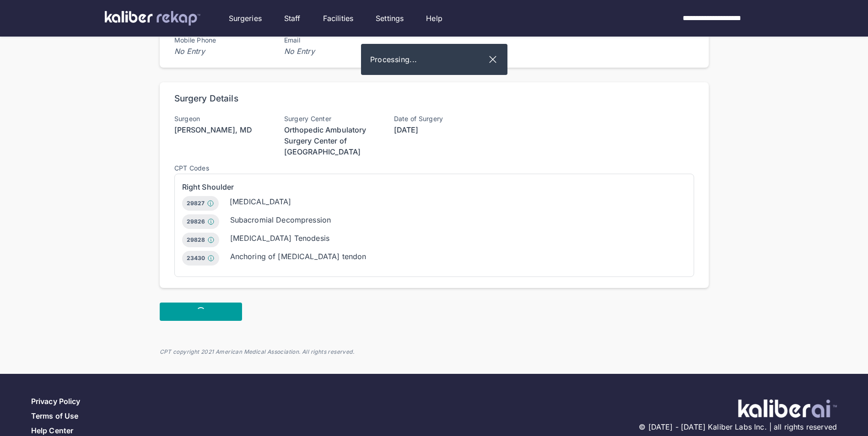  Describe the element at coordinates (338, 18) in the screenshot. I see `div: Facilities` at that location.